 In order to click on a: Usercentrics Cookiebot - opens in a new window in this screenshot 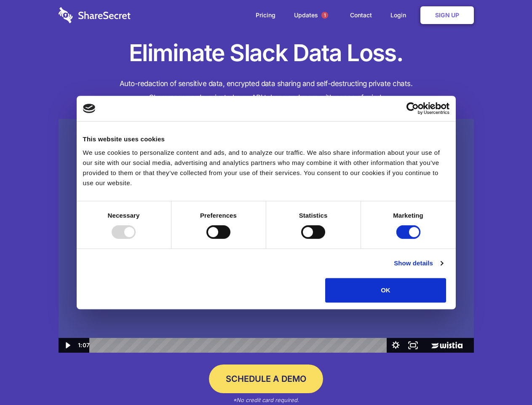, I will do `click(412, 109)`.